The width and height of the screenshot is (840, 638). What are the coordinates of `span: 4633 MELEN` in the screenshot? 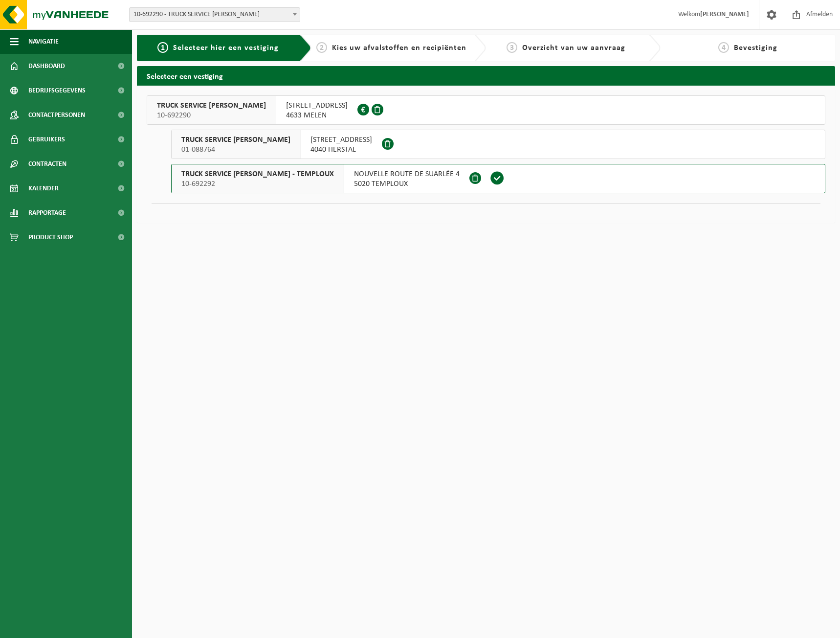 It's located at (317, 116).